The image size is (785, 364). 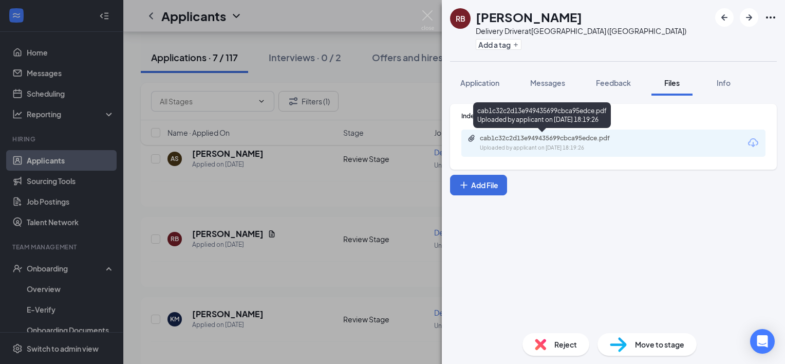 What do you see at coordinates (478, 185) in the screenshot?
I see `button: Add FilePlus` at bounding box center [478, 185].